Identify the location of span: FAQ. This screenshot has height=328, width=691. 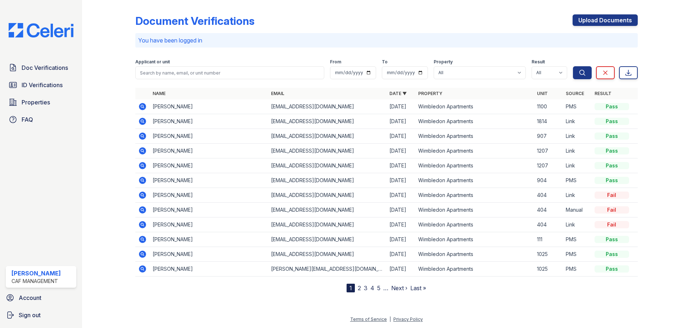
(27, 119).